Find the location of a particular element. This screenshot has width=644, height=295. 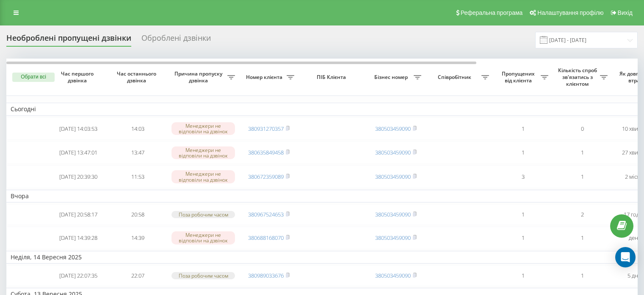

a: 380635849458 is located at coordinates (266, 152).